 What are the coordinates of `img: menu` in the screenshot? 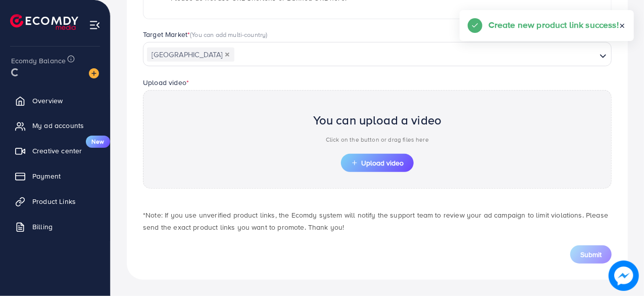 It's located at (95, 25).